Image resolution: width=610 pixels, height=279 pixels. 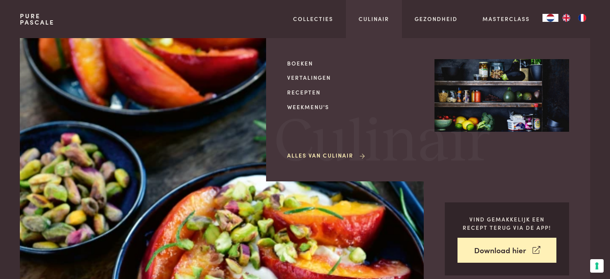 What do you see at coordinates (326, 155) in the screenshot?
I see `a: Alles van Culinair` at bounding box center [326, 155].